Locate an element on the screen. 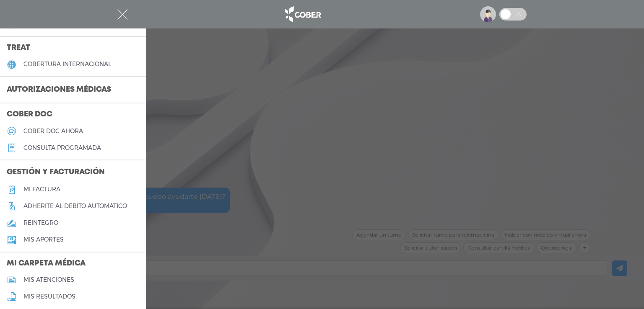  h5: cobertura internacional is located at coordinates (67, 64).